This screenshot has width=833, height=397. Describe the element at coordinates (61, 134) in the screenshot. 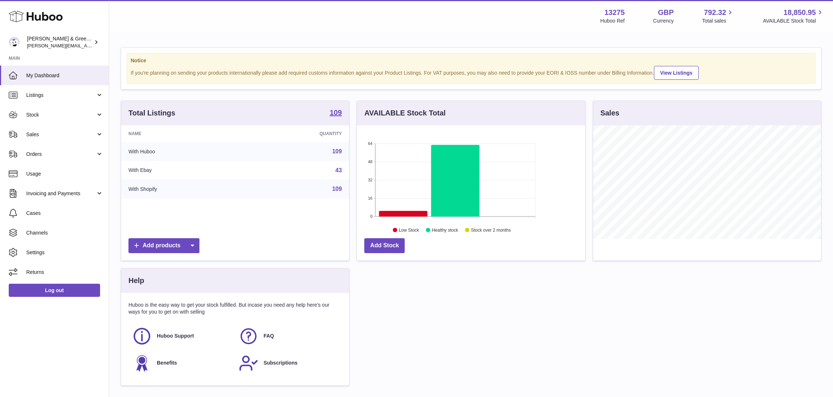

I see `span: Sales` at that location.